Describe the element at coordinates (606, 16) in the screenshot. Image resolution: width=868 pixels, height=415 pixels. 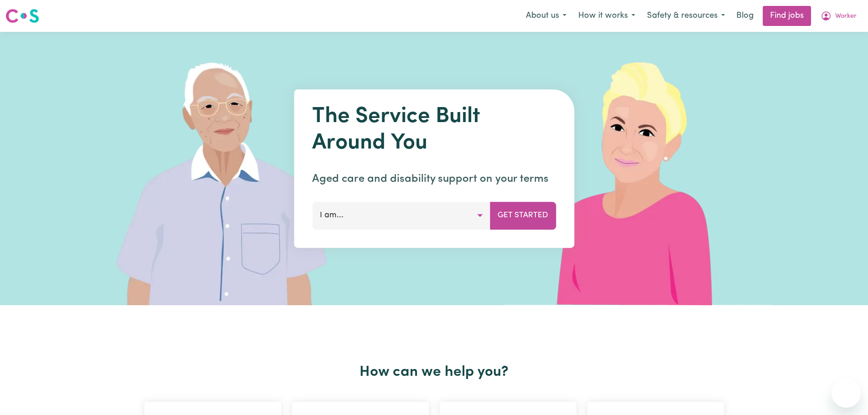
I see `button: How it works` at that location.